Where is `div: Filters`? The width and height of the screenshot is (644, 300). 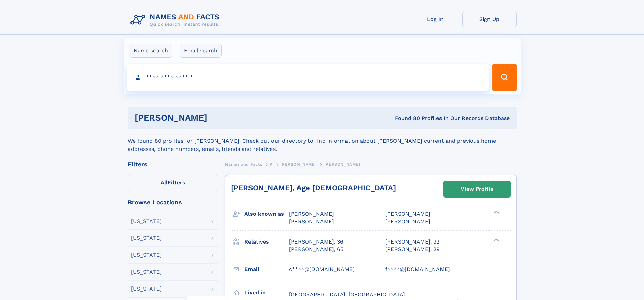 div: Filters is located at coordinates (173, 165).